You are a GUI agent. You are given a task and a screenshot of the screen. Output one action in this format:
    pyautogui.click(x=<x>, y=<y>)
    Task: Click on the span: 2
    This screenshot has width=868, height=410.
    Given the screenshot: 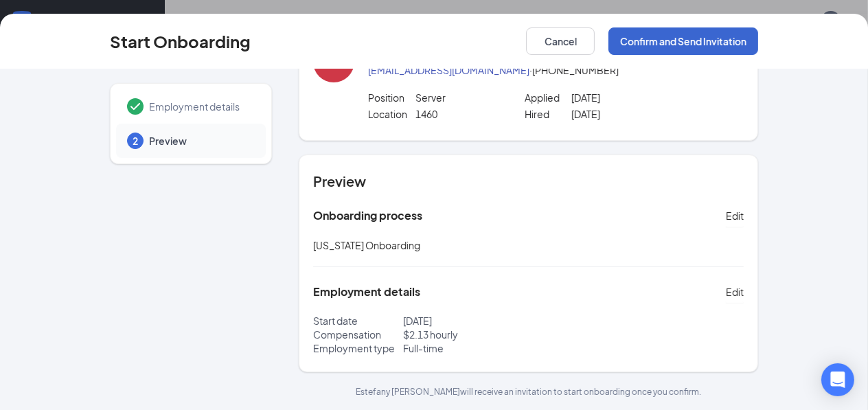 What is the action you would take?
    pyautogui.click(x=136, y=140)
    